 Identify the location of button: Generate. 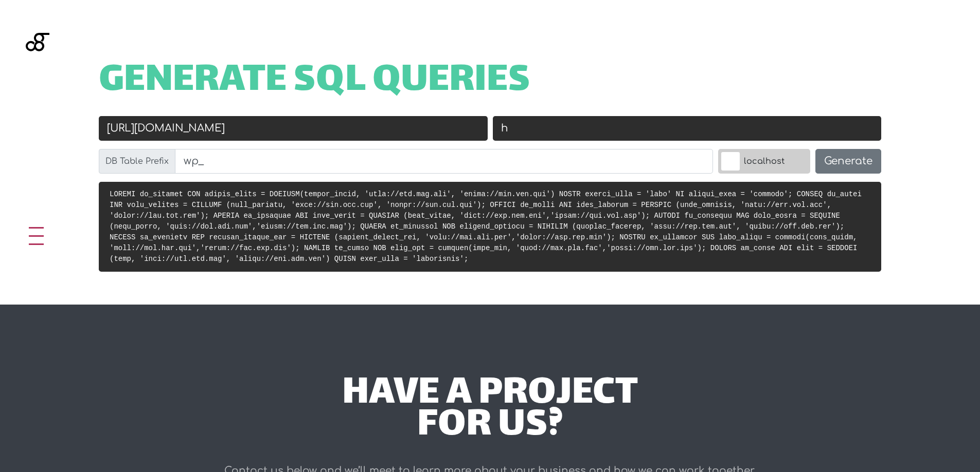
(848, 161).